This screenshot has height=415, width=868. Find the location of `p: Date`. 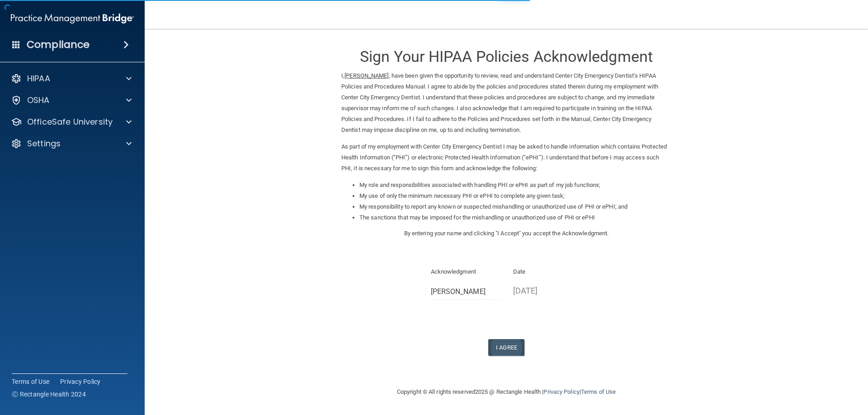

p: Date is located at coordinates (547, 272).